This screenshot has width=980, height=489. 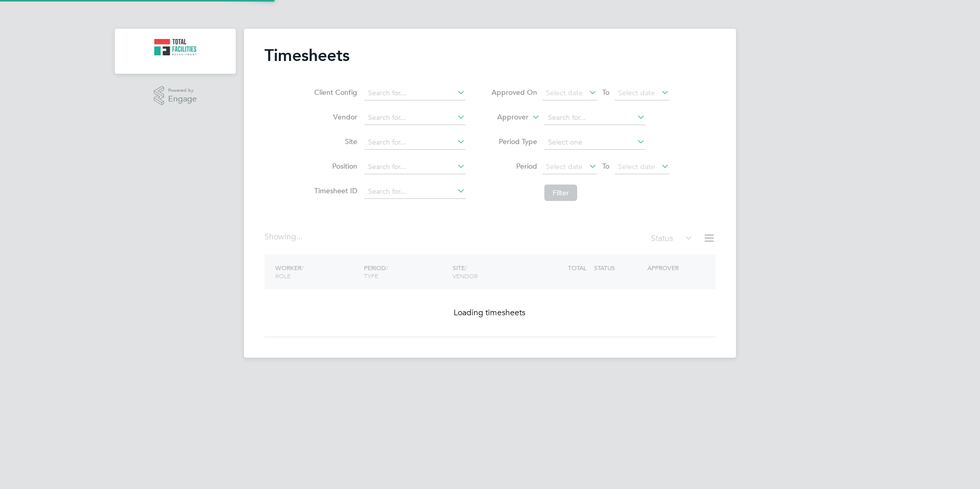 I want to click on h2: Timesheets, so click(x=307, y=56).